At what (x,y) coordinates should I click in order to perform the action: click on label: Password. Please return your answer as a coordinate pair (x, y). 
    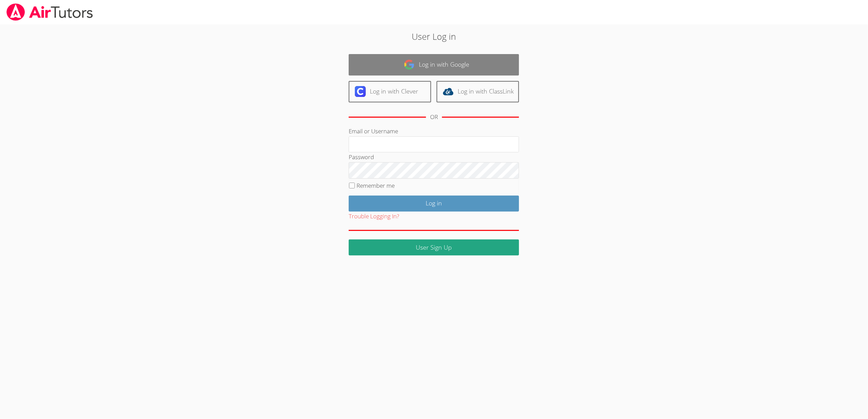
    Looking at the image, I should click on (361, 157).